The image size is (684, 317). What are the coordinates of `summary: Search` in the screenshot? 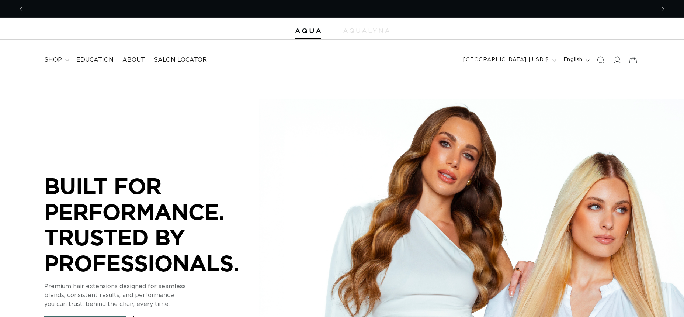 It's located at (600, 60).